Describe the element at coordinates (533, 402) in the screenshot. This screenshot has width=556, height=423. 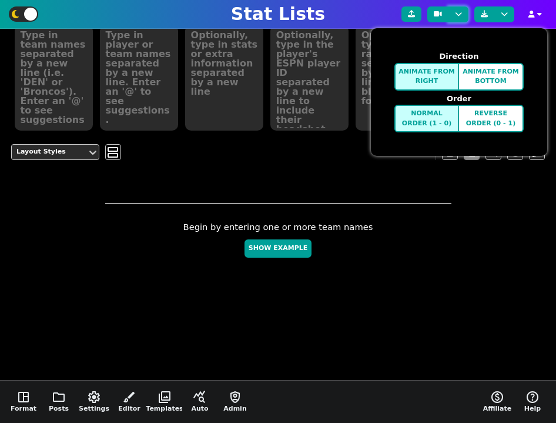
I see `button: helpHelp` at that location.